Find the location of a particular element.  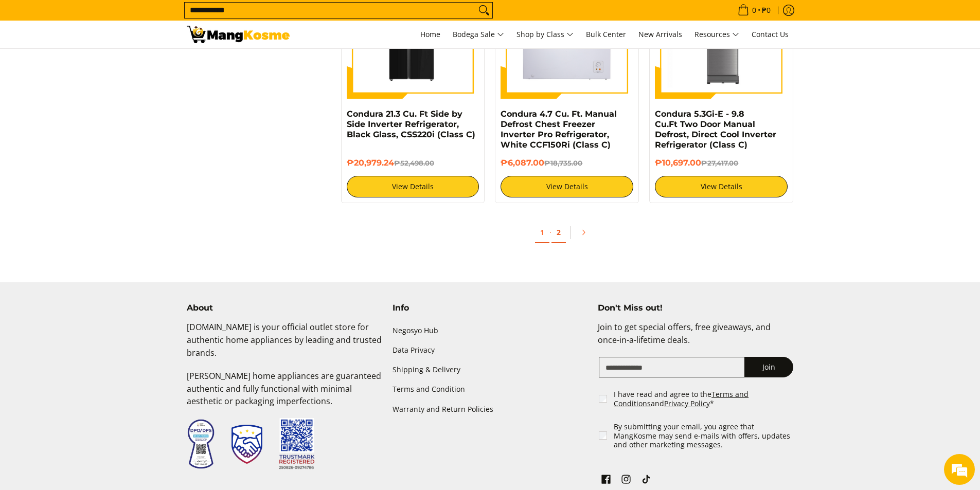

a: Condura 21.3 Cu. Ft Side by Side Inverter Refrigerator, Black Glass, CSS220i (Class C) is located at coordinates (411, 124).